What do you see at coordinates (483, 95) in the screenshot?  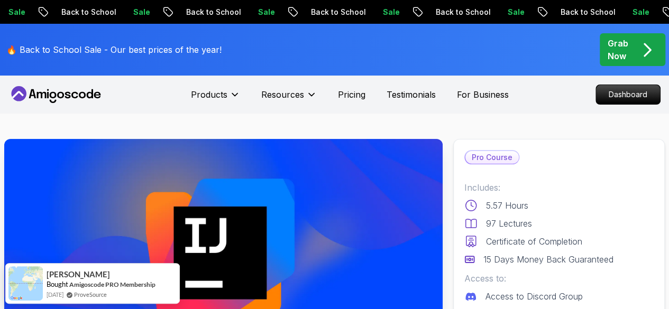 I see `p: For Business` at bounding box center [483, 95].